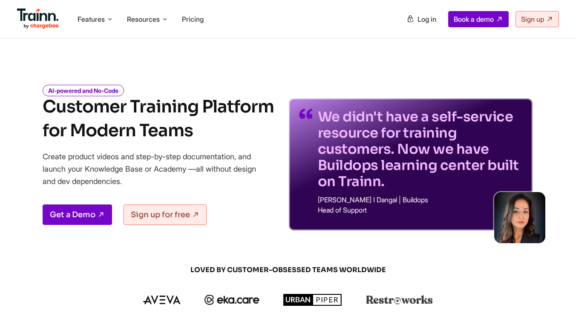  I want to click on p: Head of Support, so click(420, 210).